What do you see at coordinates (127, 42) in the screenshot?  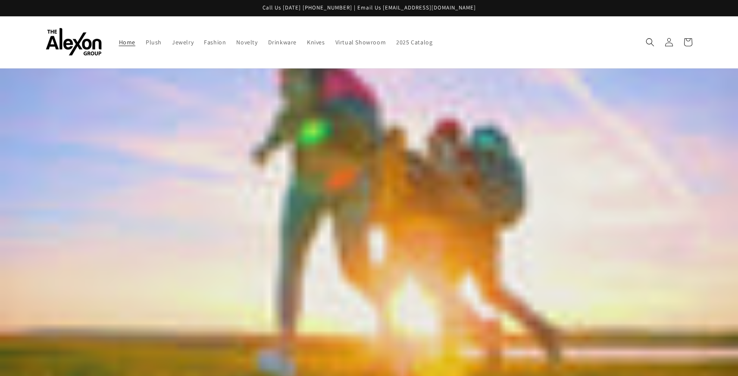 I see `a: Home` at bounding box center [127, 42].